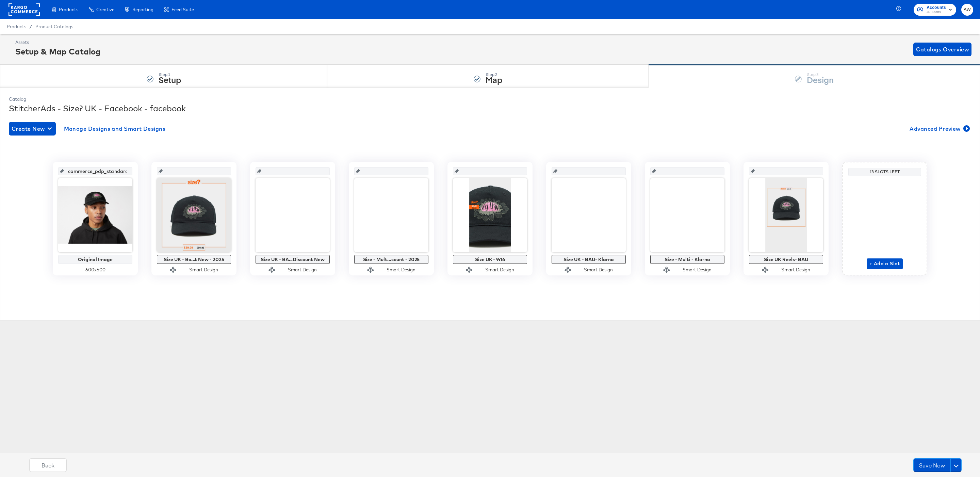 The height and width of the screenshot is (477, 980). I want to click on span: AW, so click(967, 9).